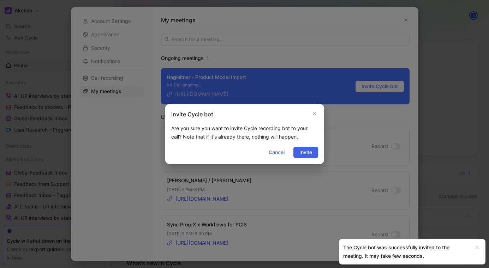 The height and width of the screenshot is (268, 489). I want to click on span: Cancel, so click(276, 153).